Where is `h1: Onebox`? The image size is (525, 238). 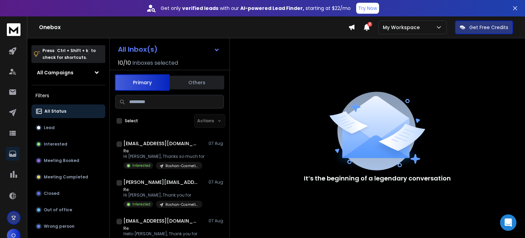 h1: Onebox is located at coordinates (194, 27).